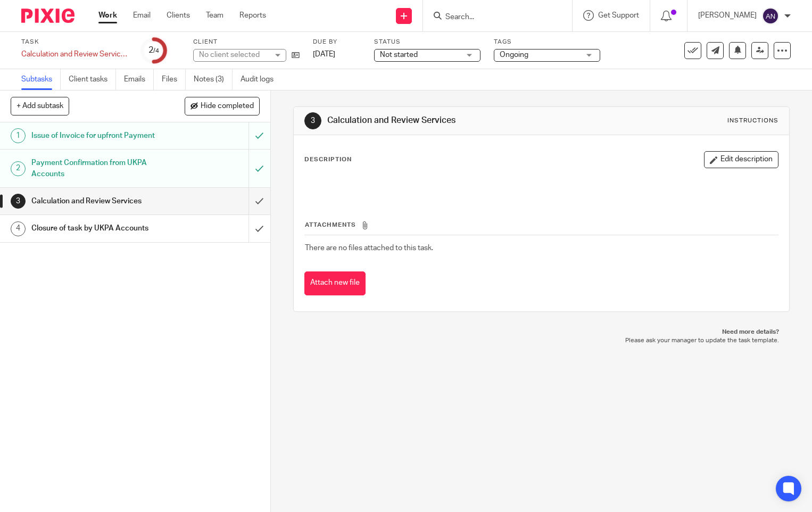 This screenshot has height=512, width=812. I want to click on label: Task, so click(75, 42).